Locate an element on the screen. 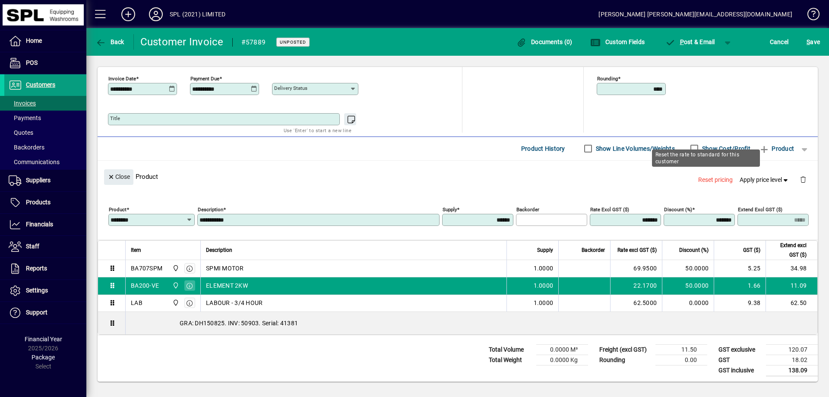 This screenshot has width=829, height=397. span: Settings is located at coordinates (37, 290).